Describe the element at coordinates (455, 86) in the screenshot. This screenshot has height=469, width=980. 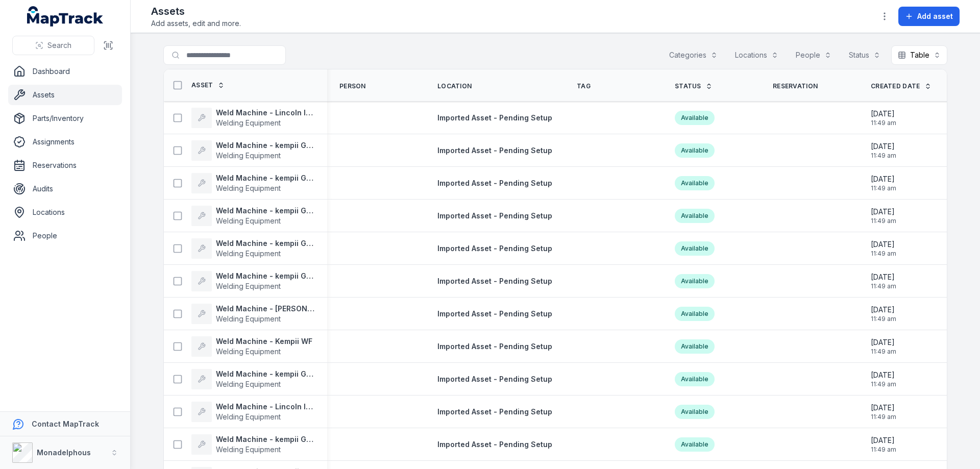
I see `span: Location` at that location.